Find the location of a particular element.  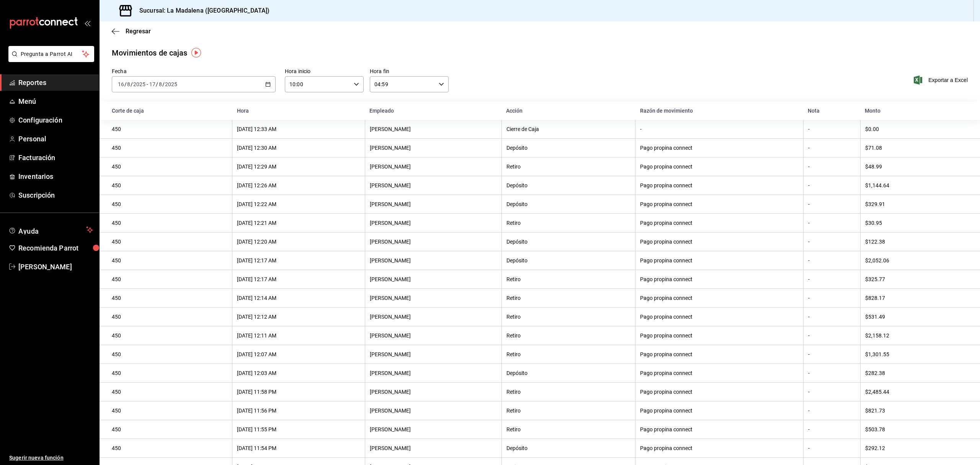

span: Sugerir nueva función is located at coordinates (51, 458).